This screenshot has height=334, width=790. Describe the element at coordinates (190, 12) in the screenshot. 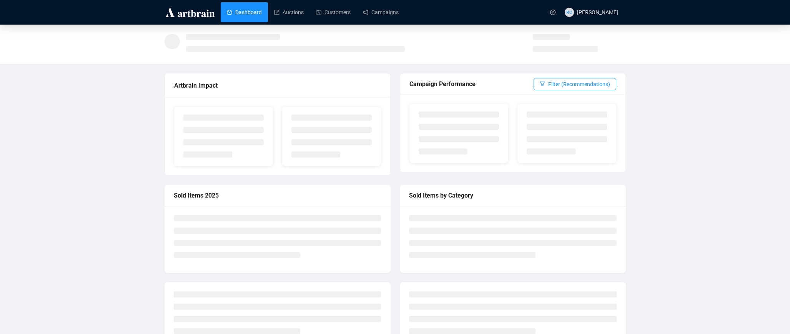

I see `img: logo` at that location.